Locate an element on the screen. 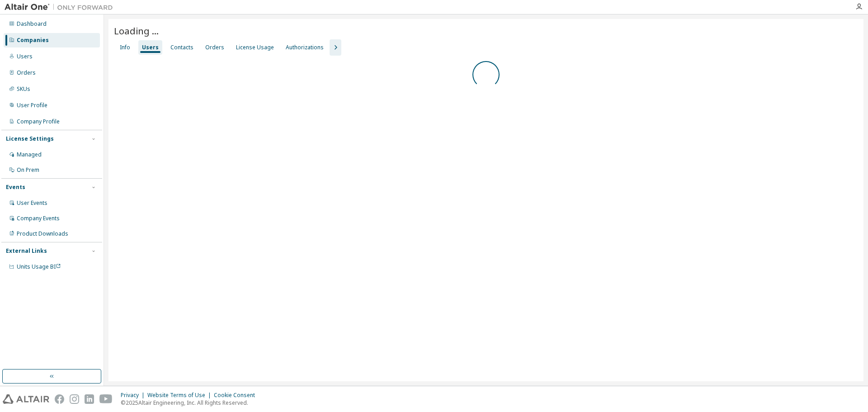 The width and height of the screenshot is (868, 412). div: License Usage is located at coordinates (255, 48).